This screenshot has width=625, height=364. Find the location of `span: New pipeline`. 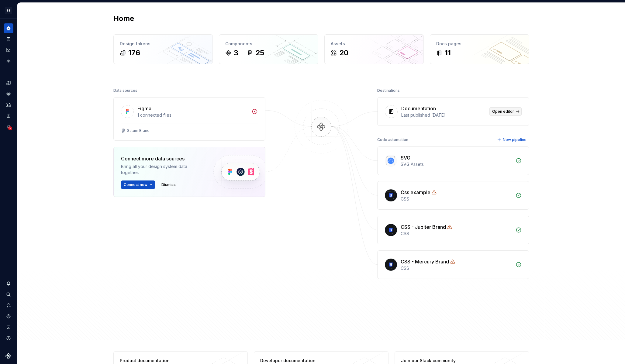

span: New pipeline is located at coordinates (515, 140).